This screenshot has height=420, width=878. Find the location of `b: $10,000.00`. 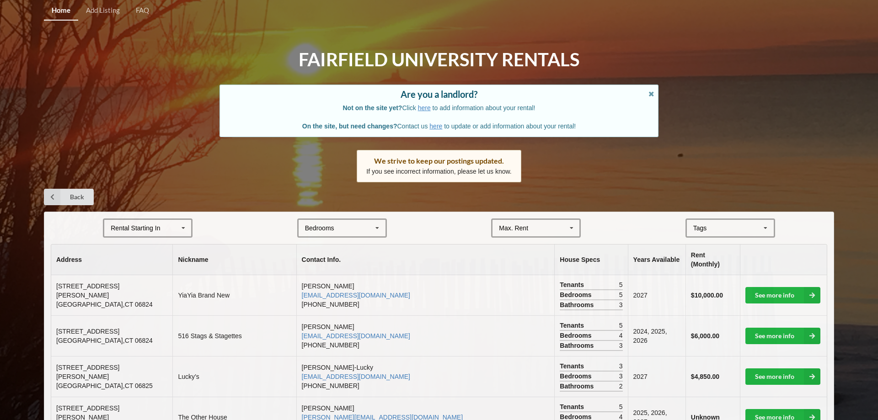

b: $10,000.00 is located at coordinates (707, 295).